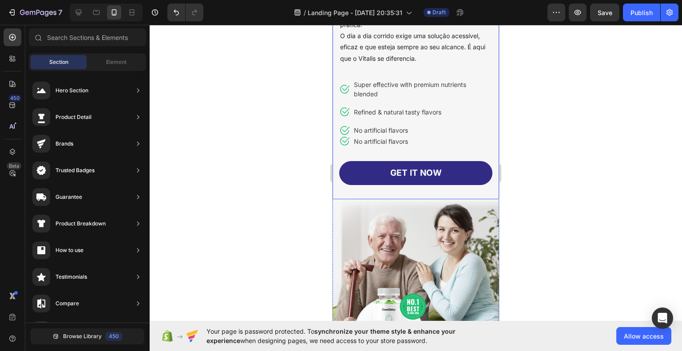  I want to click on span: Your page is password protected. To when designing pages, we need access to your store password., so click(348, 336).